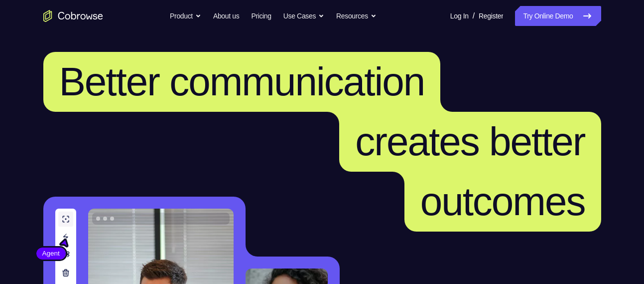 The width and height of the screenshot is (644, 284). I want to click on span: creates better, so click(470, 141).